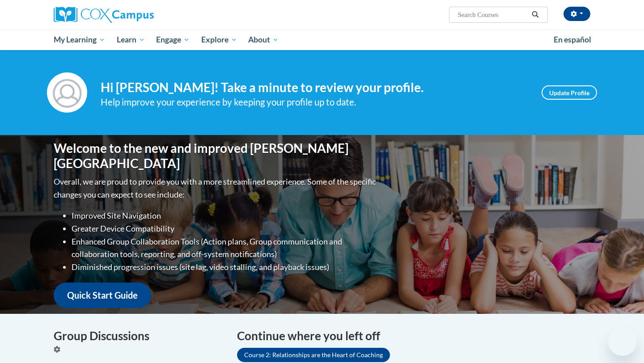 This screenshot has height=363, width=644. What do you see at coordinates (225, 248) in the screenshot?
I see `li: Enhanced Group Collaboration Tools (Action plans, Group communication and collaboration tools, re...` at bounding box center [225, 248].